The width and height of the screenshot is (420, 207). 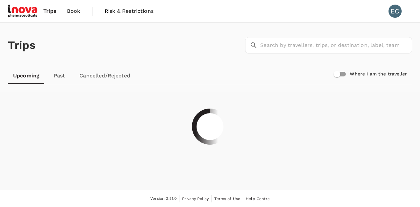 What do you see at coordinates (129, 11) in the screenshot?
I see `span: Risk & Restrictions` at bounding box center [129, 11].